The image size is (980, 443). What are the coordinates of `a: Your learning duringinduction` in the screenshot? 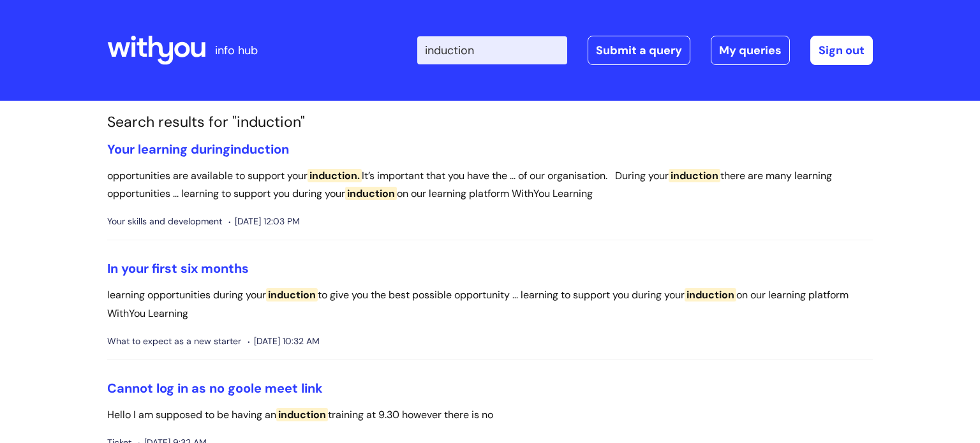 It's located at (197, 149).